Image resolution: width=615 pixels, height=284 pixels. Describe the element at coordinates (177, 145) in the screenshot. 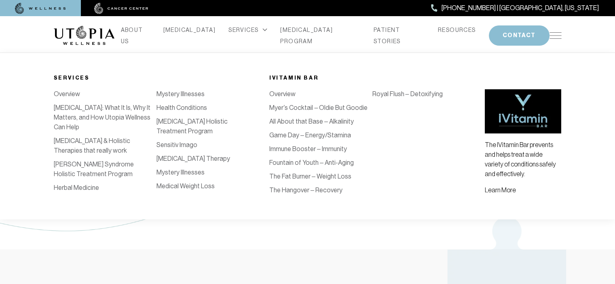

I see `a: Sensitiv Imago` at that location.